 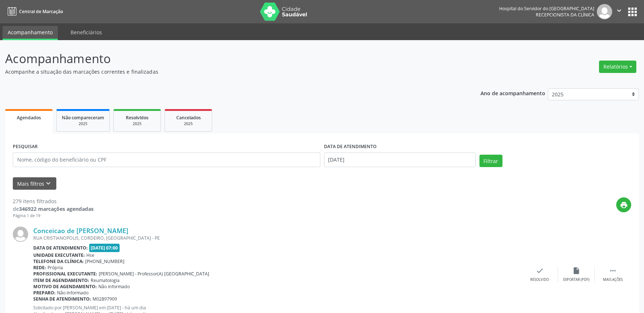 What do you see at coordinates (60, 248) in the screenshot?
I see `b: Data de atendimento:` at bounding box center [60, 248].